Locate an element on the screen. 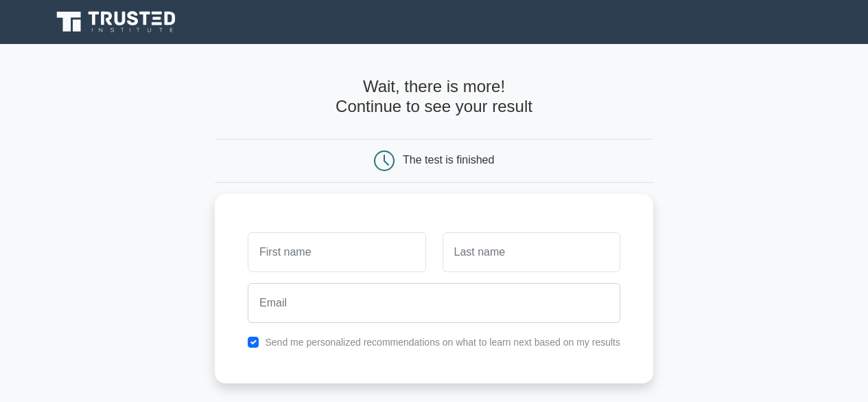 The width and height of the screenshot is (868, 402). input: Email is located at coordinates (434, 303).